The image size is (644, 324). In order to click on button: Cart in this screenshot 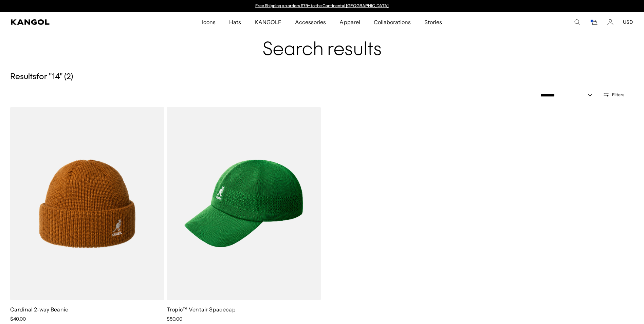, I will do `click(594, 22)`.